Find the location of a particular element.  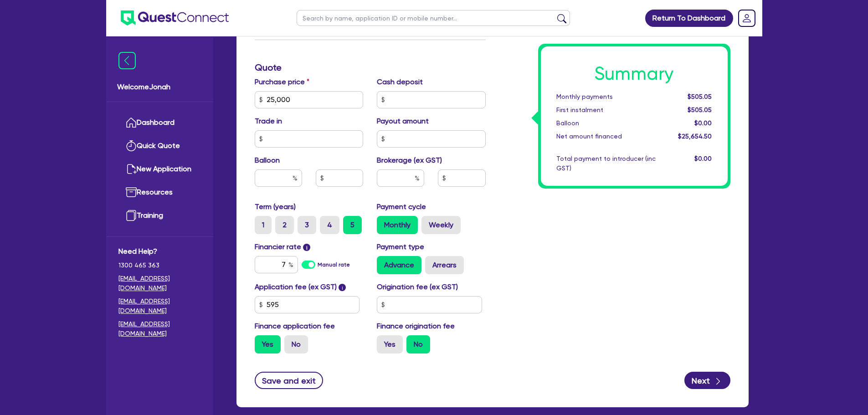

label: 5 is located at coordinates (353, 225).